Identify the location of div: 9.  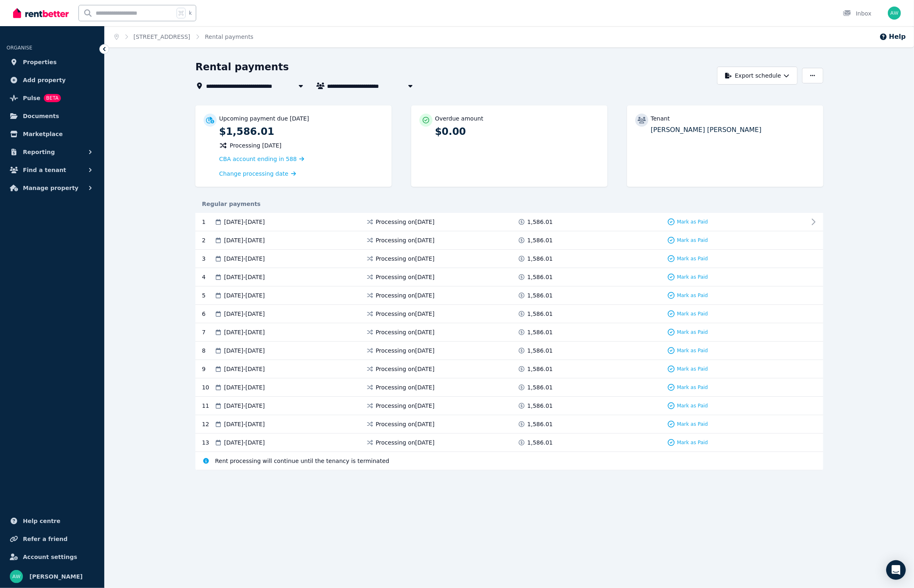
(208, 369).